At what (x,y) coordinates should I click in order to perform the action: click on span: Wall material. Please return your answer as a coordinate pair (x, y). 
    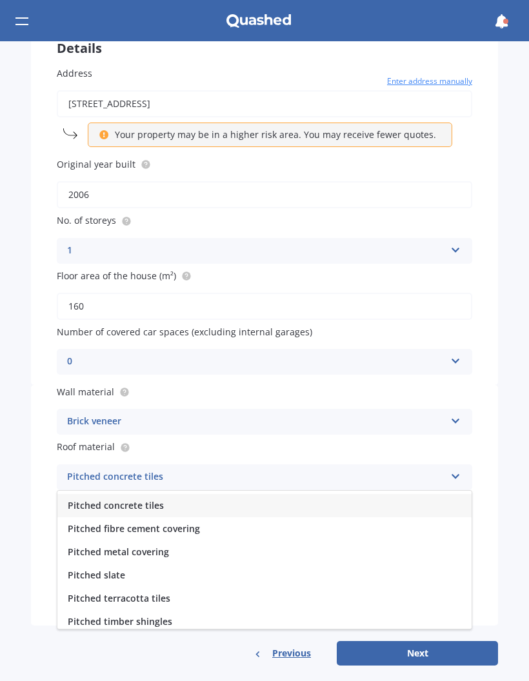
    Looking at the image, I should click on (85, 391).